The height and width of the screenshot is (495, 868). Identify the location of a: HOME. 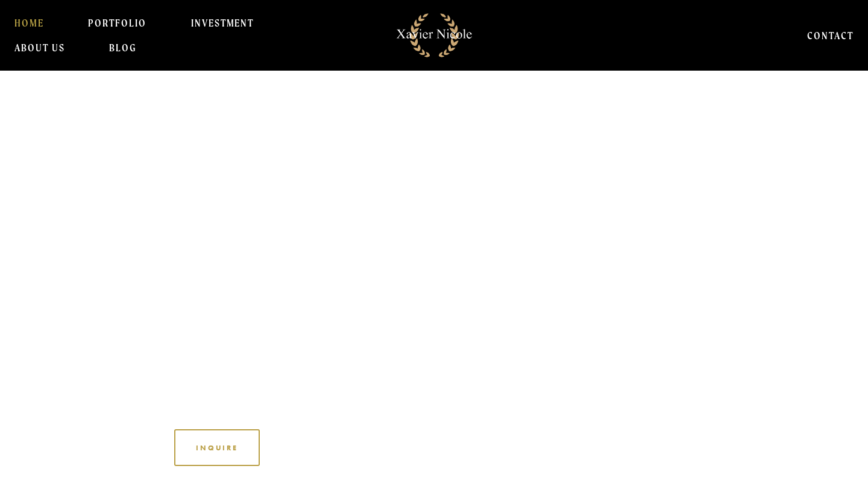
(29, 23).